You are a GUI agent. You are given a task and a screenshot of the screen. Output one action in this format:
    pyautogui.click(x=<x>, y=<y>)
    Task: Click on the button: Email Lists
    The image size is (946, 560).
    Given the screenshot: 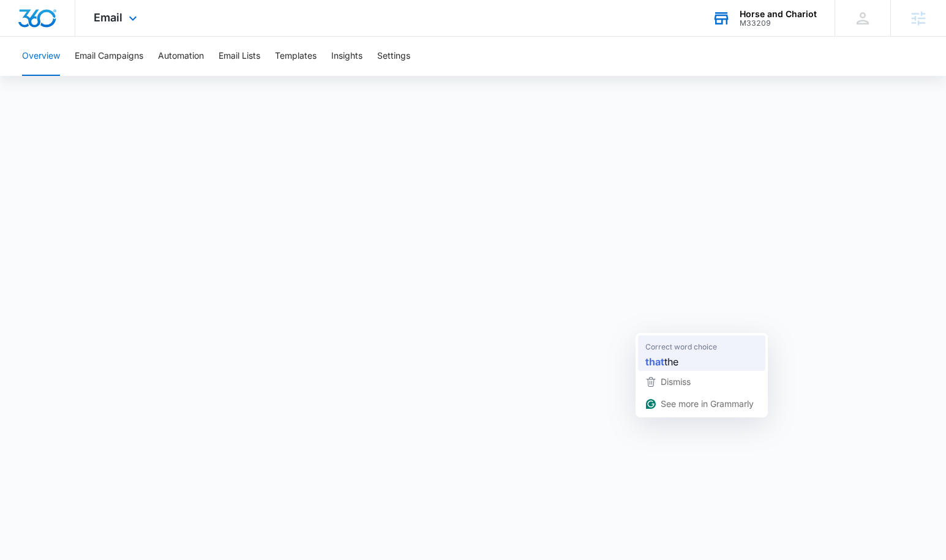 What is the action you would take?
    pyautogui.click(x=240, y=56)
    